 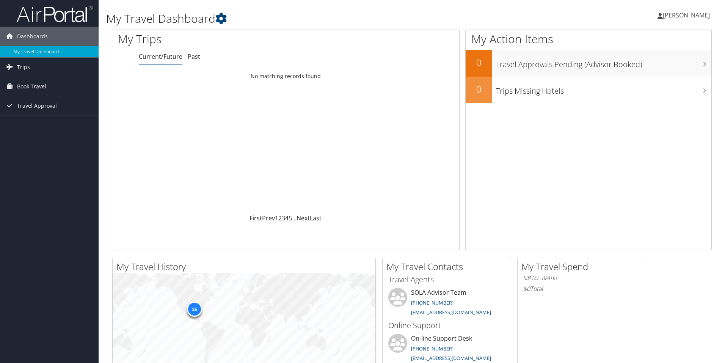 I want to click on a: Current/Future, so click(x=160, y=56).